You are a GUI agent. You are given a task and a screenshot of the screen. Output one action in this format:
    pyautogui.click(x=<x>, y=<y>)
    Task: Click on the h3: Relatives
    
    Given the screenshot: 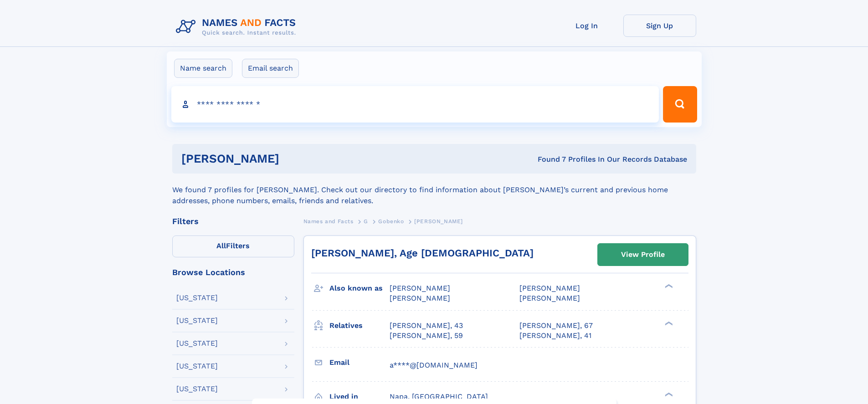 What is the action you would take?
    pyautogui.click(x=359, y=326)
    